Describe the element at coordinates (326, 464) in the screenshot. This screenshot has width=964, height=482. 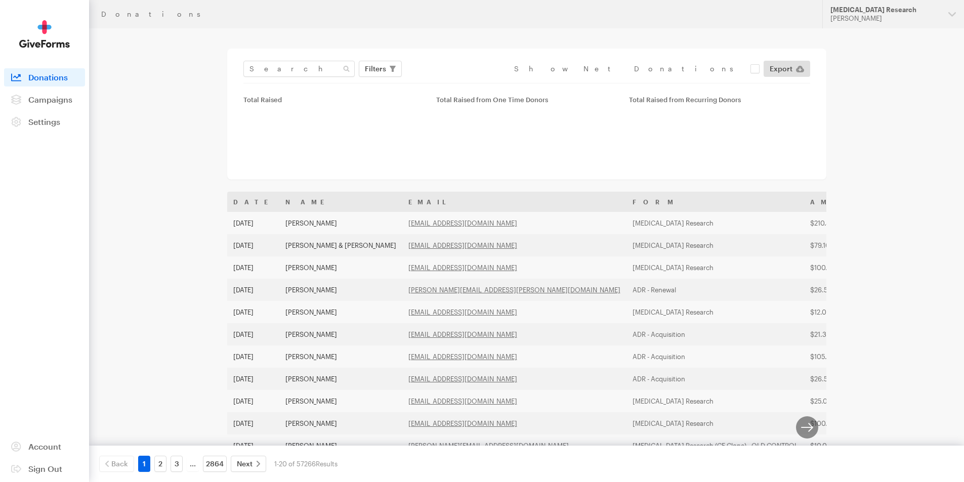
I see `span: Results` at that location.